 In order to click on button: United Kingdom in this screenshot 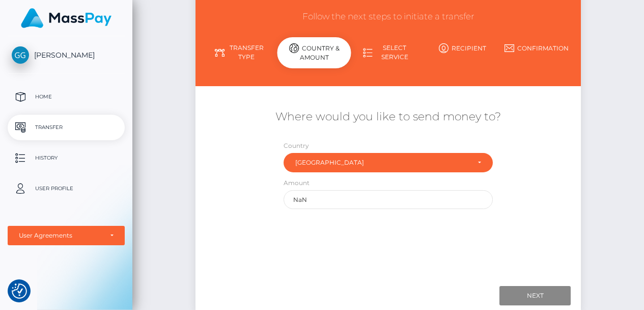, I will do `click(389, 163)`.